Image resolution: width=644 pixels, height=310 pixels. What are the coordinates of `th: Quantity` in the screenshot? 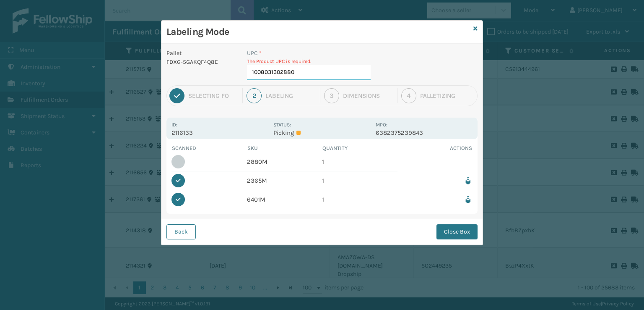 It's located at (360, 148).